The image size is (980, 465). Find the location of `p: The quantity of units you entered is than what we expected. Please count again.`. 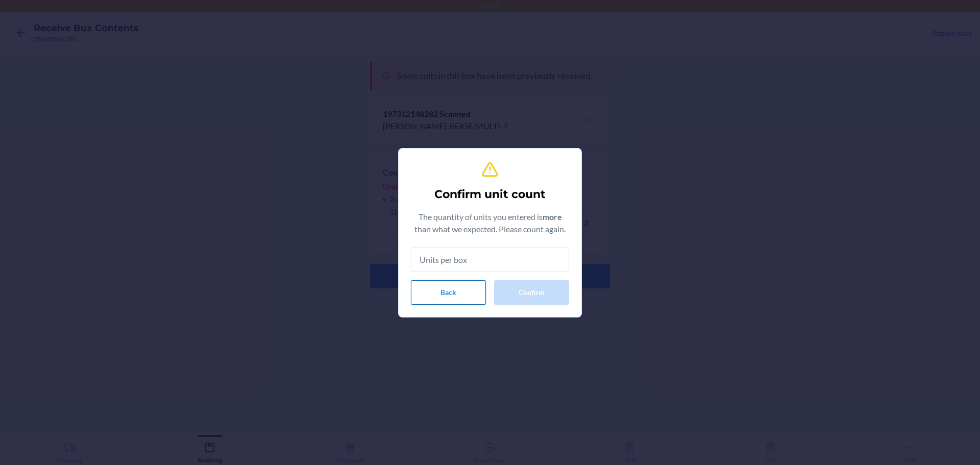

p: The quantity of units you entered is than what we expected. Please count again. is located at coordinates (490, 223).